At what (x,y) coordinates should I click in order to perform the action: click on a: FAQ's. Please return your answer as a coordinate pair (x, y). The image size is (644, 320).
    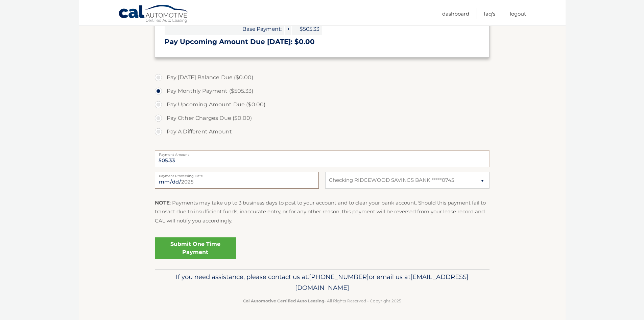
    Looking at the image, I should click on (490, 13).